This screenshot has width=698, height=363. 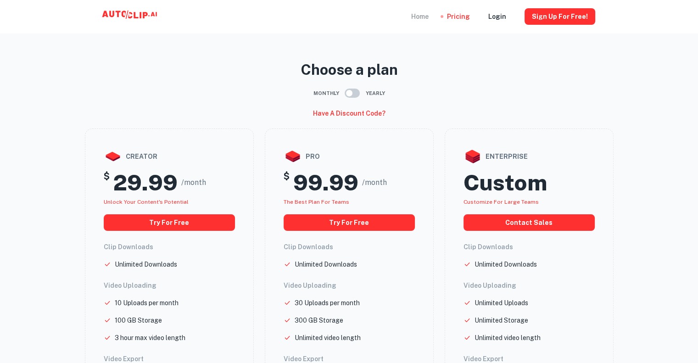 I want to click on p: 30 Uploads per month, so click(x=327, y=303).